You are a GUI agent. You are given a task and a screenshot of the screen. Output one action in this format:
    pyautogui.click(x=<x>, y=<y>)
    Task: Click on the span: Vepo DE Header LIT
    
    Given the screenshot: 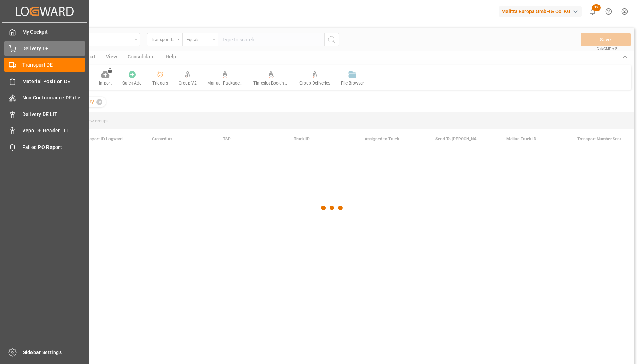 What is the action you would take?
    pyautogui.click(x=54, y=130)
    